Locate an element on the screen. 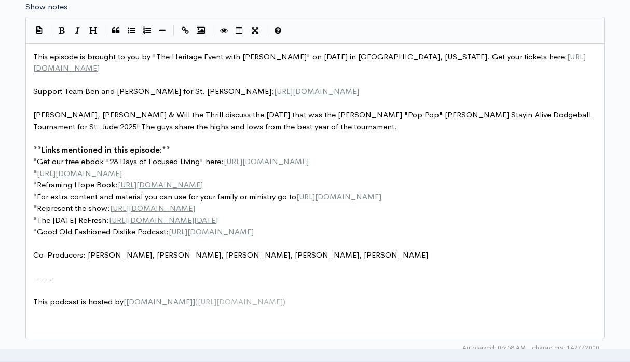 The image size is (630, 362). span: For extra content and material you can use for your family or ministry go to is located at coordinates (167, 196).